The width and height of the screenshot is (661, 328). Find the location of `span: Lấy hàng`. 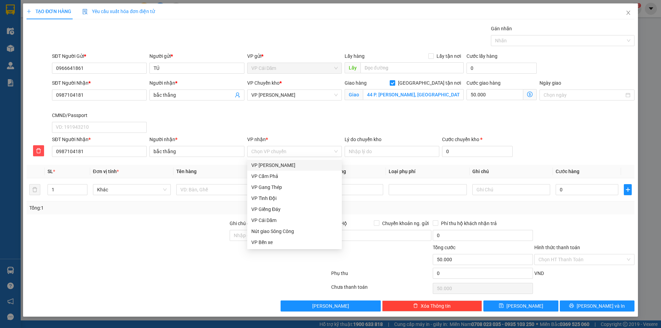

span: Lấy hàng is located at coordinates (354, 56).